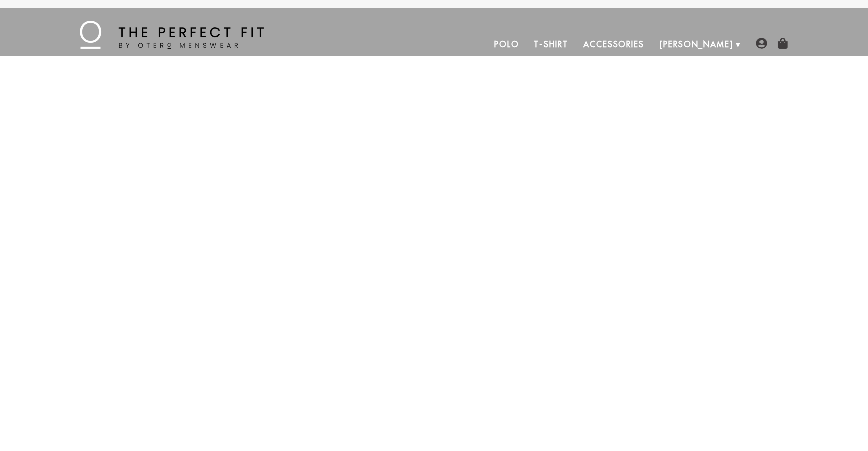  I want to click on img: The Perfect Fit - by Otero Menswear - Logo, so click(172, 35).